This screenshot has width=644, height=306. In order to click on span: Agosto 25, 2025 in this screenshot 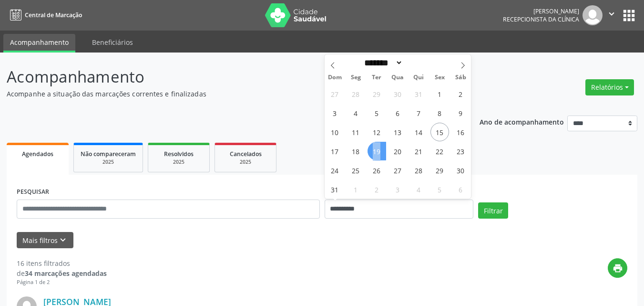, I will do `click(356, 170)`.